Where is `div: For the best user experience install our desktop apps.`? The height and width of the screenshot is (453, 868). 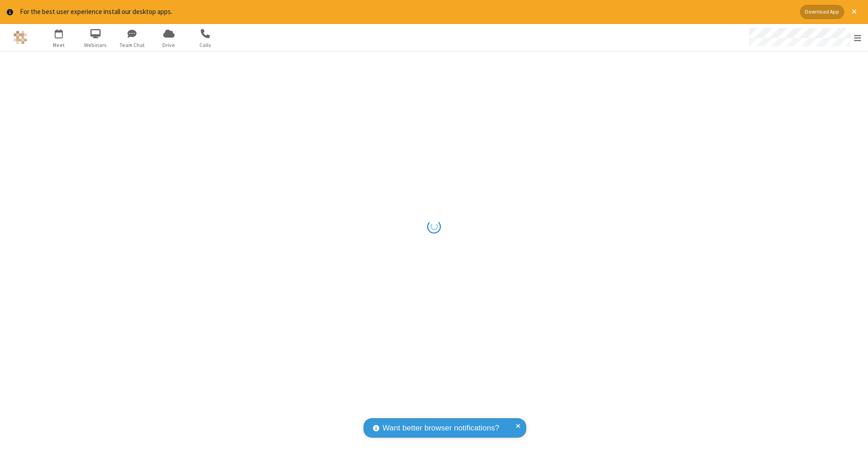
div: For the best user experience install our desktop apps. is located at coordinates (406, 12).